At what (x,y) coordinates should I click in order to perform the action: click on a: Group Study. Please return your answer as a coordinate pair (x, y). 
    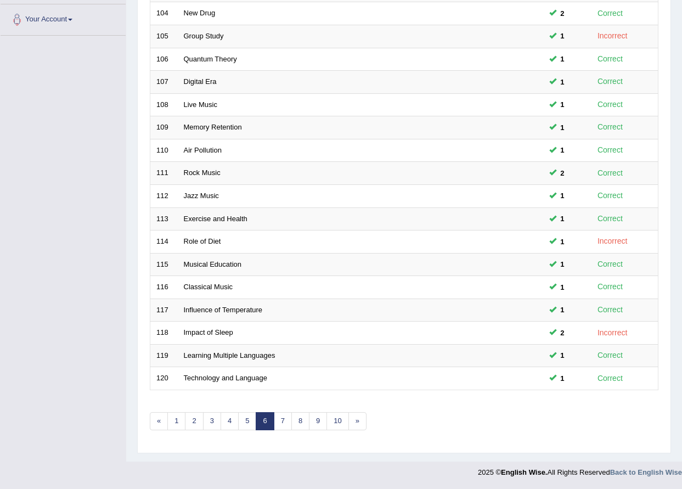
    Looking at the image, I should click on (204, 36).